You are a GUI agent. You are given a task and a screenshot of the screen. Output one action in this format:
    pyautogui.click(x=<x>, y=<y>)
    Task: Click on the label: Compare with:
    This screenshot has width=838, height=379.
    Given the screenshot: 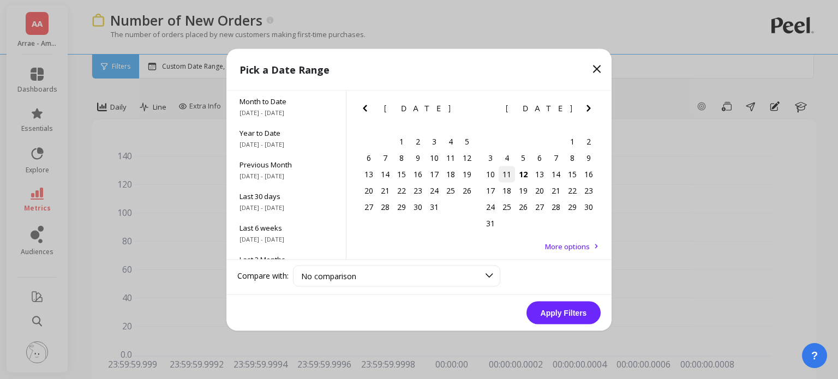 What is the action you would take?
    pyautogui.click(x=263, y=276)
    